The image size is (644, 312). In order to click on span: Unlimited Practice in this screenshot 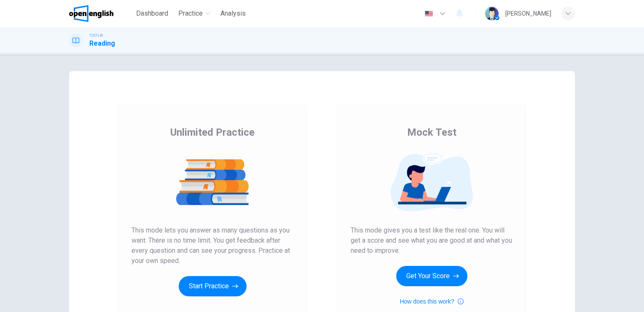, I will do `click(213, 132)`.